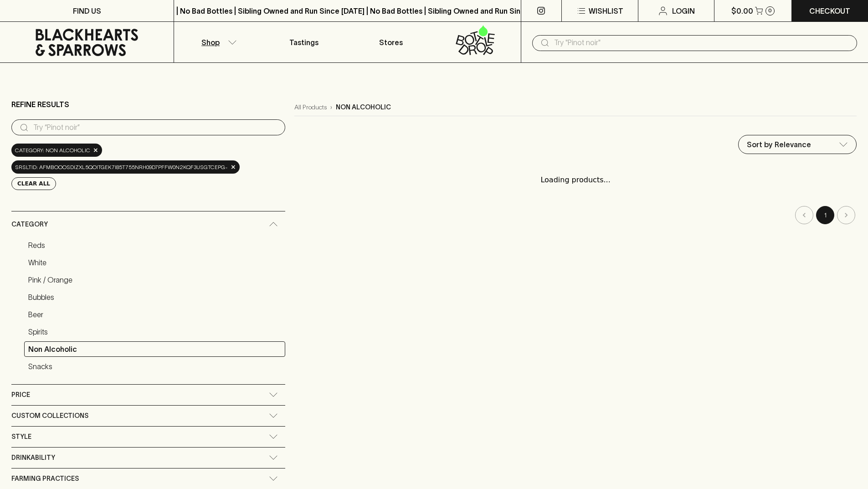  Describe the element at coordinates (154, 297) in the screenshot. I see `a: Bubbles` at that location.